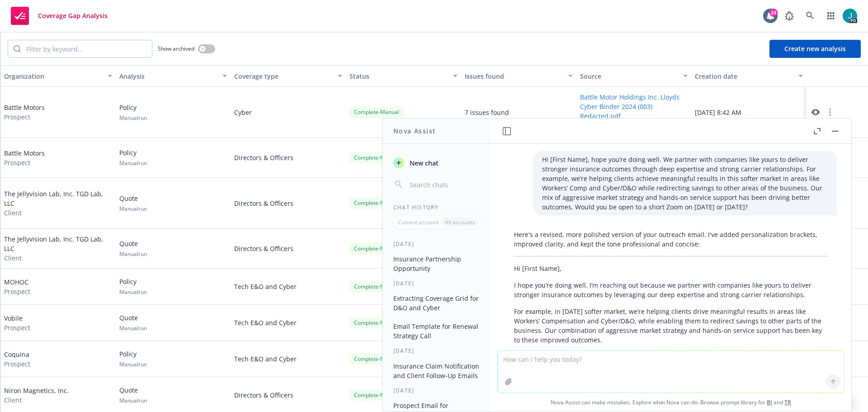 This screenshot has height=412, width=868. What do you see at coordinates (53, 76) in the screenshot?
I see `div: Organization` at bounding box center [53, 76].